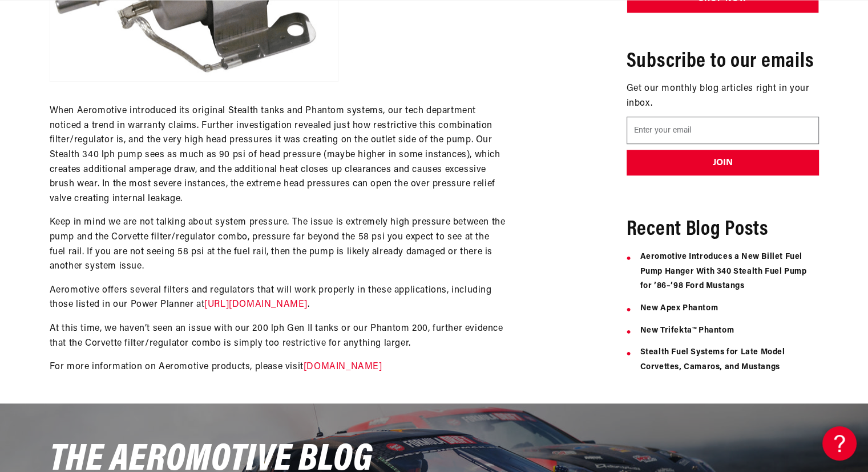 The image size is (868, 472). What do you see at coordinates (723, 131) in the screenshot?
I see `input: Enter your email` at bounding box center [723, 131].